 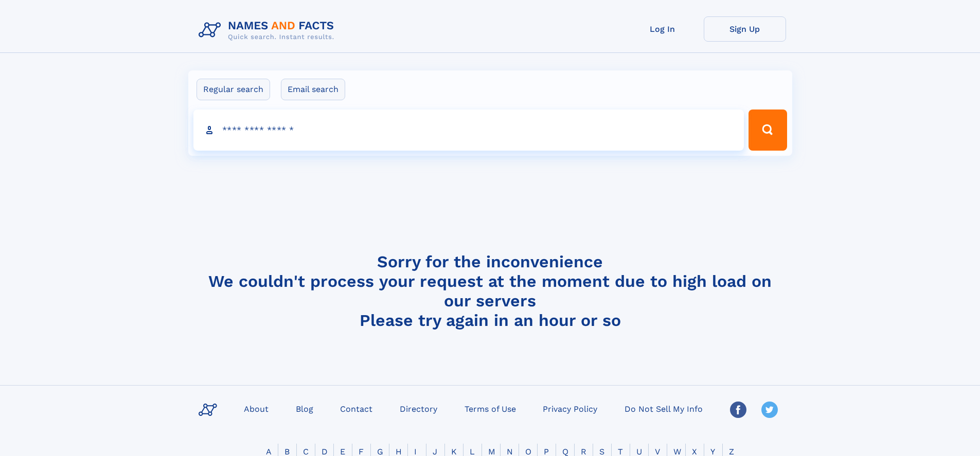 What do you see at coordinates (257, 408) in the screenshot?
I see `a: About` at bounding box center [257, 408].